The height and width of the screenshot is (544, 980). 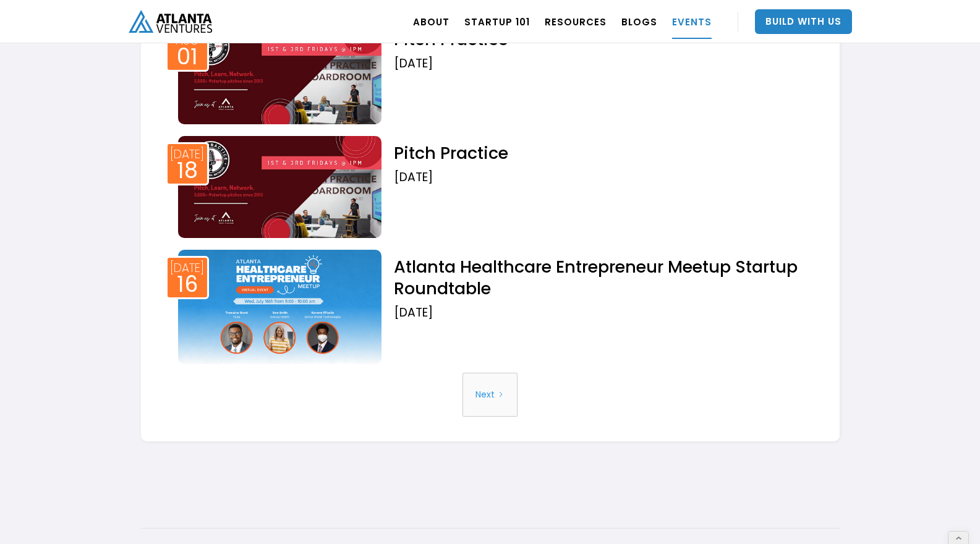 I want to click on div: 01, so click(x=188, y=57).